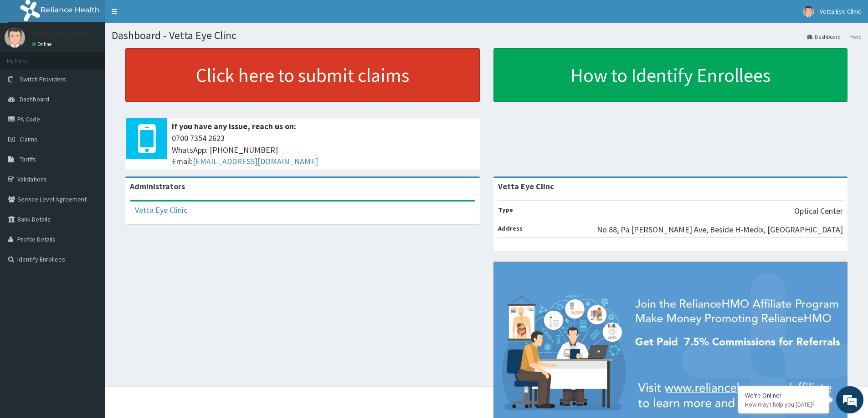  What do you see at coordinates (505, 210) in the screenshot?
I see `b: Type` at bounding box center [505, 210].